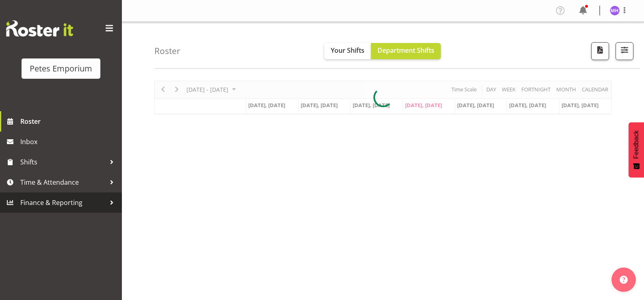 The width and height of the screenshot is (644, 300). Describe the element at coordinates (406, 51) in the screenshot. I see `button: Department Shifts` at that location.